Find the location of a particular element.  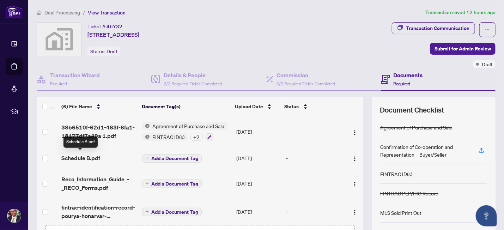

div: Schedule B.pdf is located at coordinates (80, 142).